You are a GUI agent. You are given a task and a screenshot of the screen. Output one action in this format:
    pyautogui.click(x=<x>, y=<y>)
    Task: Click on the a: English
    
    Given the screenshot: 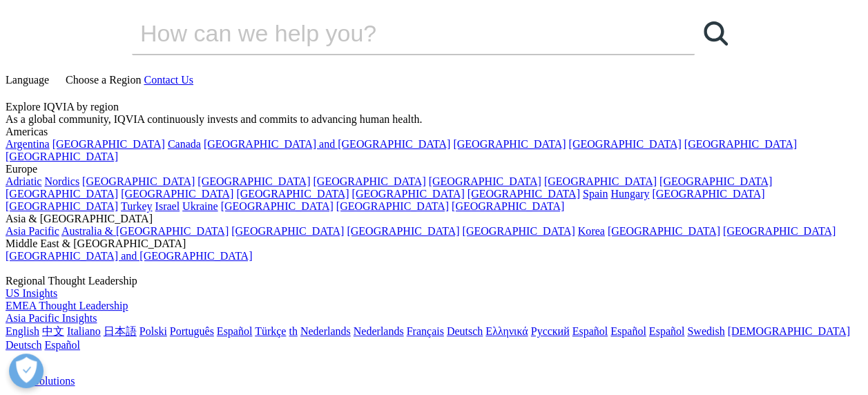 What is the action you would take?
    pyautogui.click(x=22, y=331)
    